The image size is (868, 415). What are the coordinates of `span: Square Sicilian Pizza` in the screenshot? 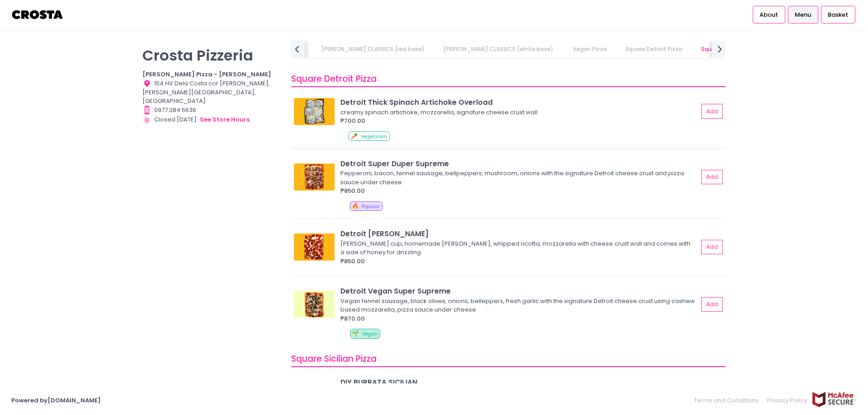 It's located at (334, 358).